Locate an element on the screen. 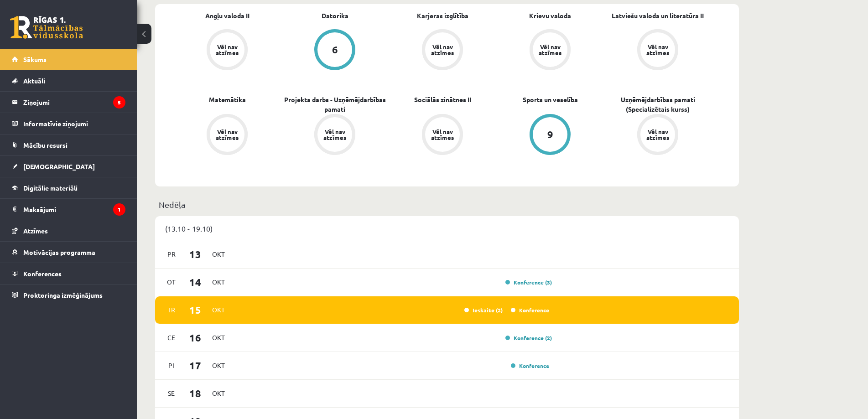 The width and height of the screenshot is (868, 419). i: 1 is located at coordinates (119, 209).